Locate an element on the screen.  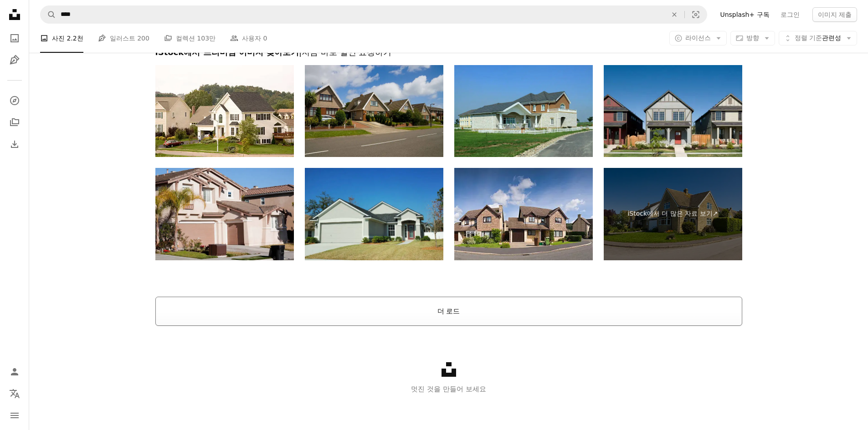
a: iStock에서 더 많은 자료 보기↗ is located at coordinates (673, 214).